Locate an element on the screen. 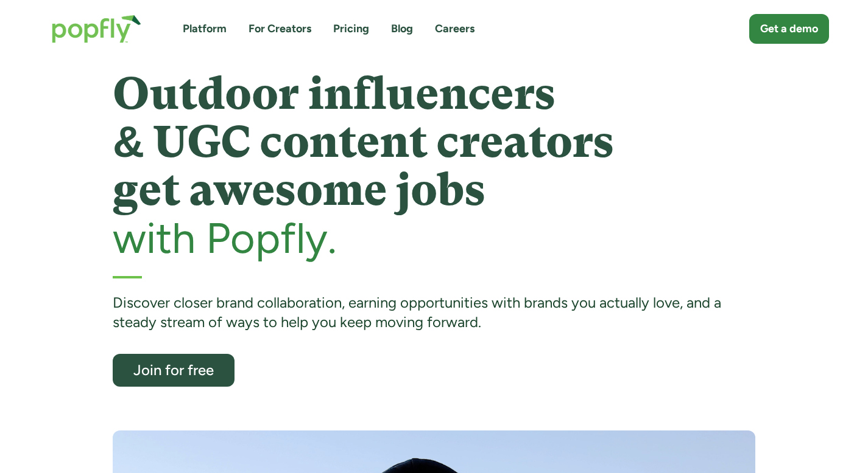 The image size is (868, 473). a: Careers is located at coordinates (454, 28).